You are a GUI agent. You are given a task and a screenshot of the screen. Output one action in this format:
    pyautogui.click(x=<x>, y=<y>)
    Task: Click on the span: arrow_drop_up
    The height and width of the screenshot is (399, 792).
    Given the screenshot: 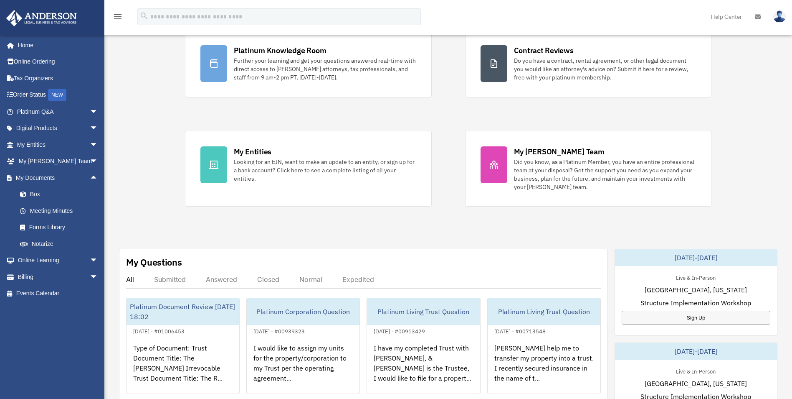 What is the action you would take?
    pyautogui.click(x=98, y=178)
    